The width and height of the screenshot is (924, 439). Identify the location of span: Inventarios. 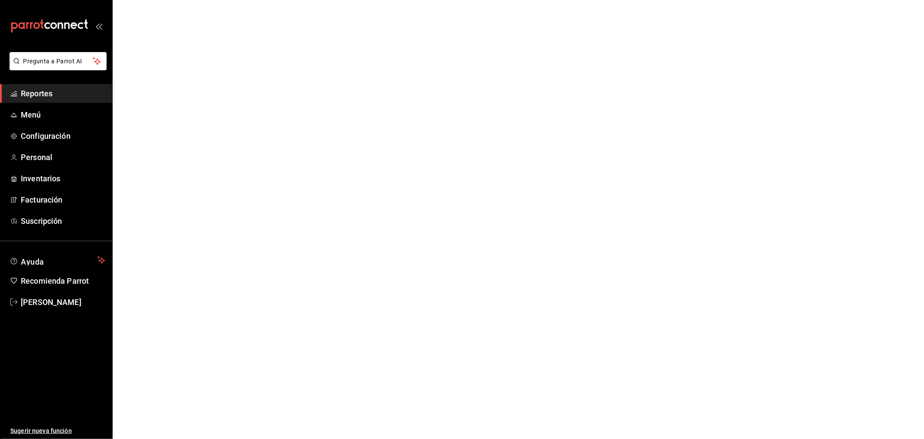
(63, 178).